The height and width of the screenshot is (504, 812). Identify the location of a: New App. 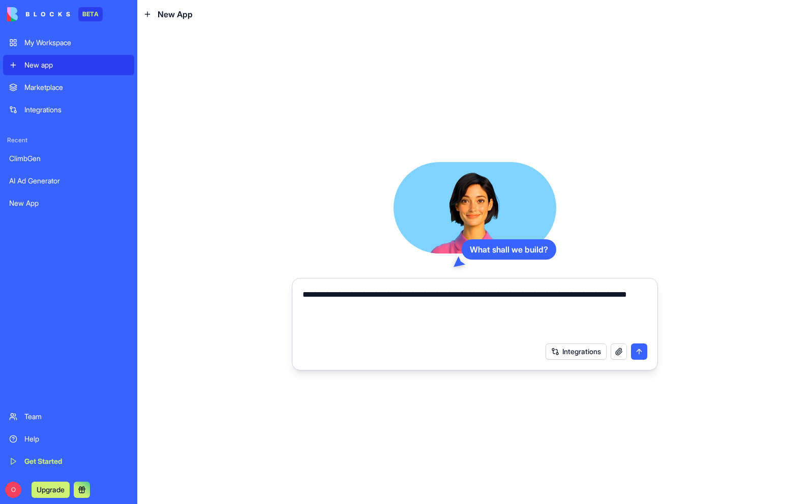
(68, 203).